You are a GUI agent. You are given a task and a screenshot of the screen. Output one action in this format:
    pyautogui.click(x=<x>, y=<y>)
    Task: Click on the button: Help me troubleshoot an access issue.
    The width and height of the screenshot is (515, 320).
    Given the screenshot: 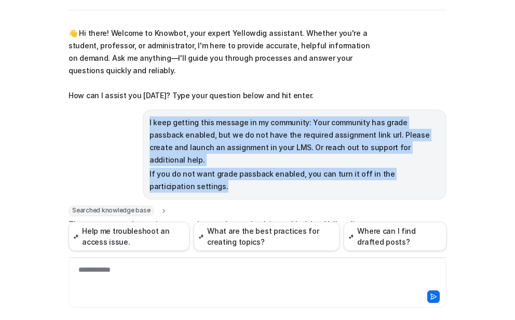 What is the action you would take?
    pyautogui.click(x=129, y=236)
    